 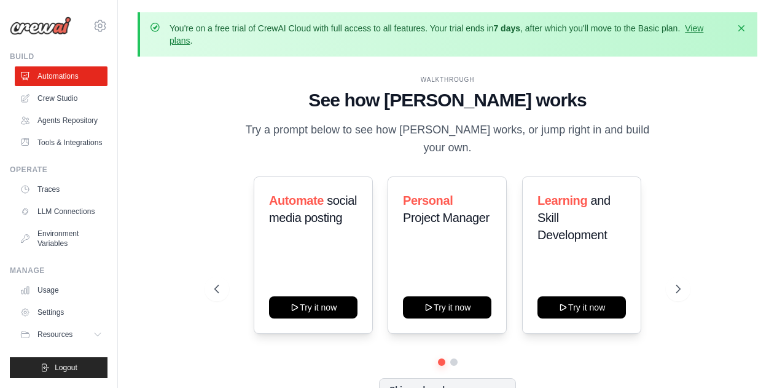 What do you see at coordinates (61, 312) in the screenshot?
I see `a: Settings` at bounding box center [61, 312].